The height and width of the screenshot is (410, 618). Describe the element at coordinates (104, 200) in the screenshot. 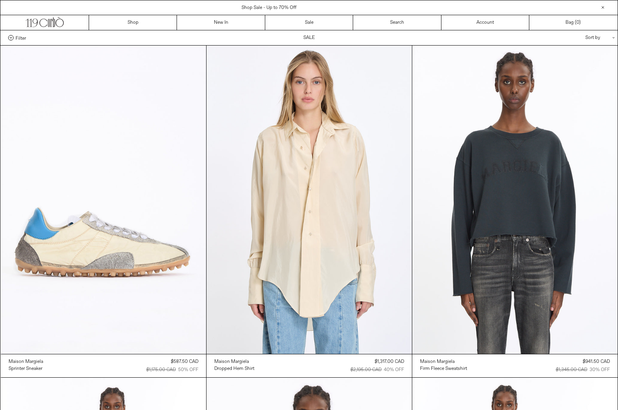

I see `img: Maison Margiela Sprinters Sneaker` at that location.